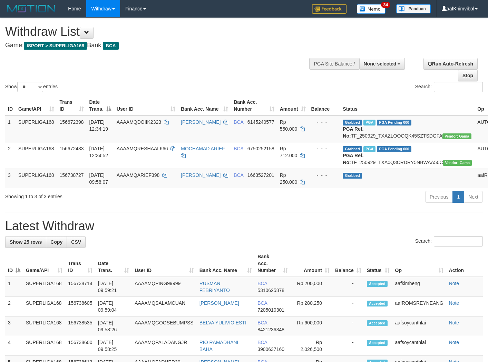 Image resolution: width=488 pixels, height=362 pixels. Describe the element at coordinates (329, 9) in the screenshot. I see `img: Feedback.jpg` at that location.